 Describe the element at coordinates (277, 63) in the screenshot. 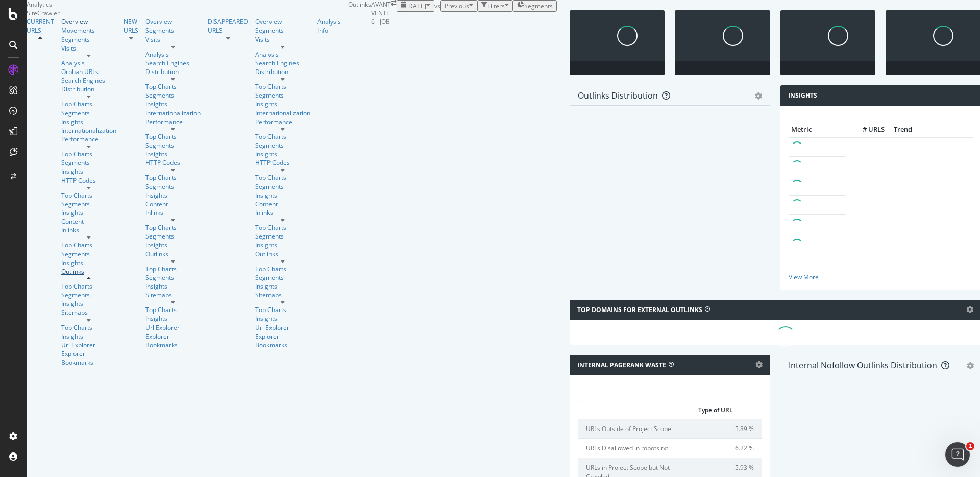

I see `div: Search Engines` at that location.